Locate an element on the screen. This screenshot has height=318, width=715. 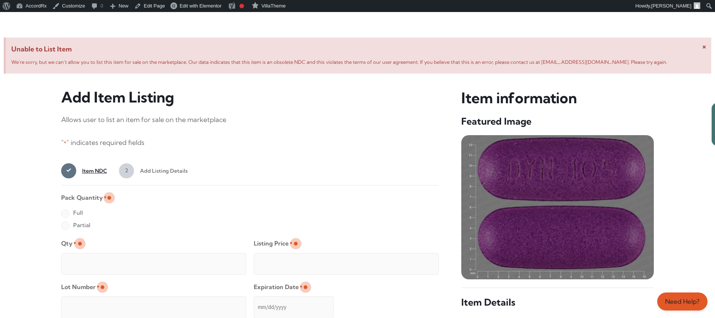
span: Unable to List Item is located at coordinates (358, 49).